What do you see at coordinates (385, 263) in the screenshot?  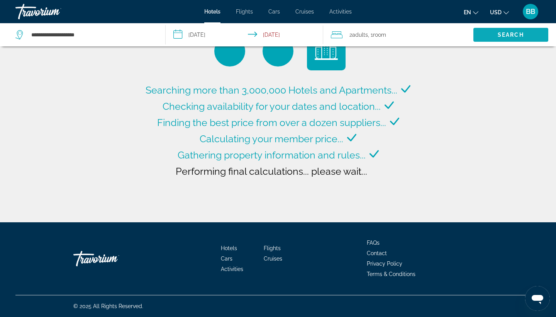 I see `a: Privacy Policy` at bounding box center [385, 263].